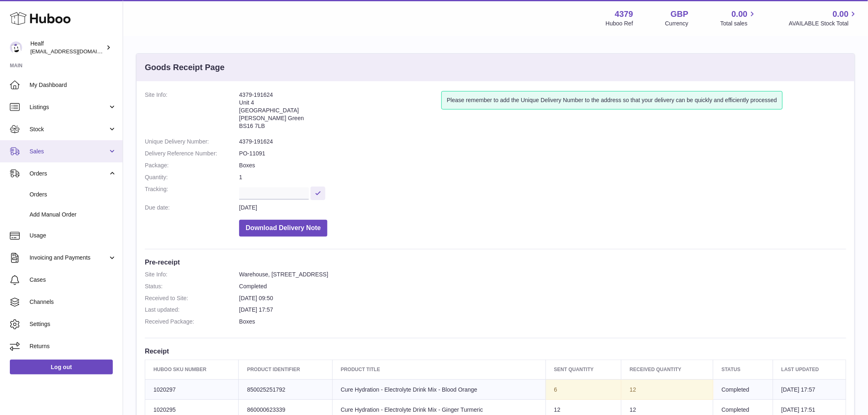  Describe the element at coordinates (68, 151) in the screenshot. I see `span: Sales` at that location.